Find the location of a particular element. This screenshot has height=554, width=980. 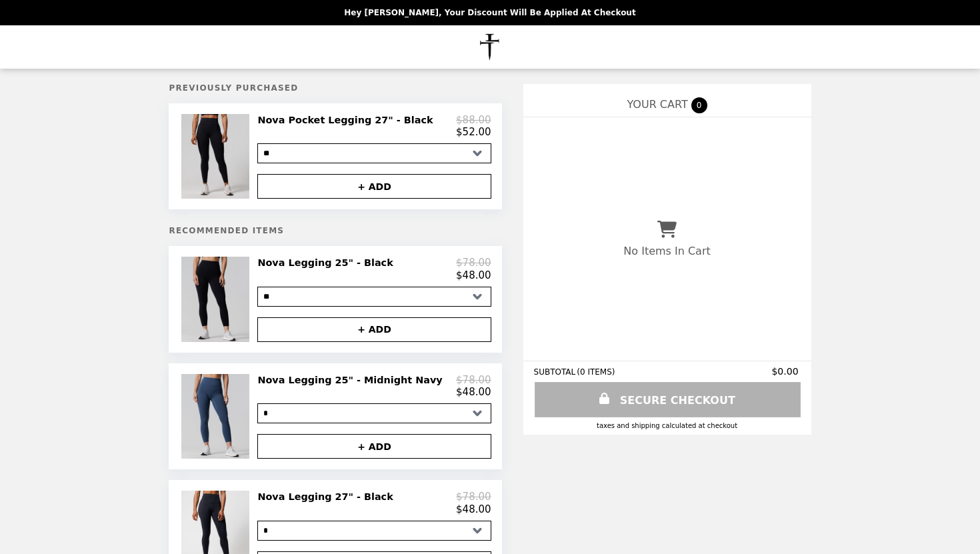

img: Nova Legging 25" - Midnight Navy is located at coordinates (217, 416).